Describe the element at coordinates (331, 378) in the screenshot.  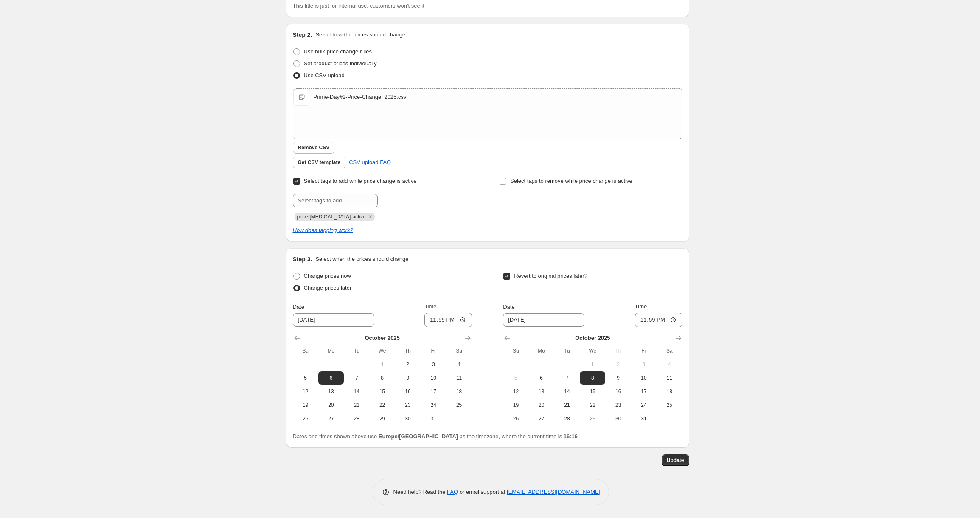
I see `span: 6` at that location.